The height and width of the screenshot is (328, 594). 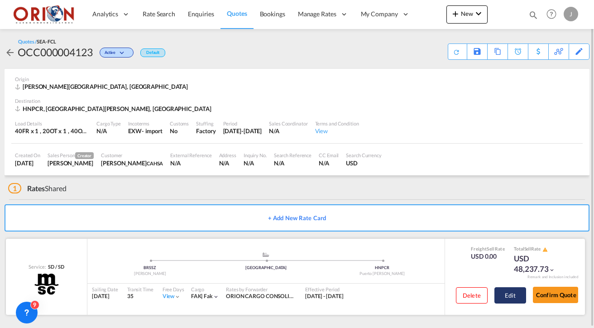 What do you see at coordinates (201, 14) in the screenshot?
I see `span: Enquiries` at bounding box center [201, 14].